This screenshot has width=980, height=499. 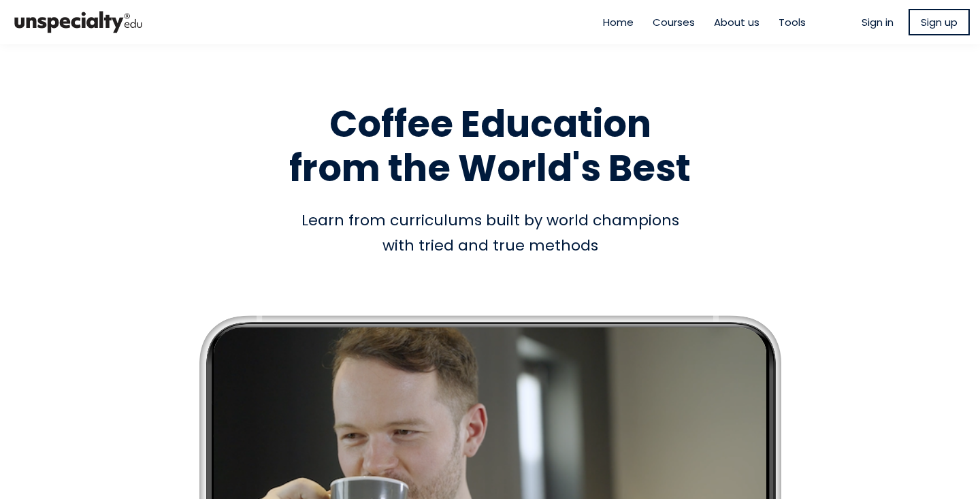 What do you see at coordinates (674, 22) in the screenshot?
I see `a: Courses` at bounding box center [674, 22].